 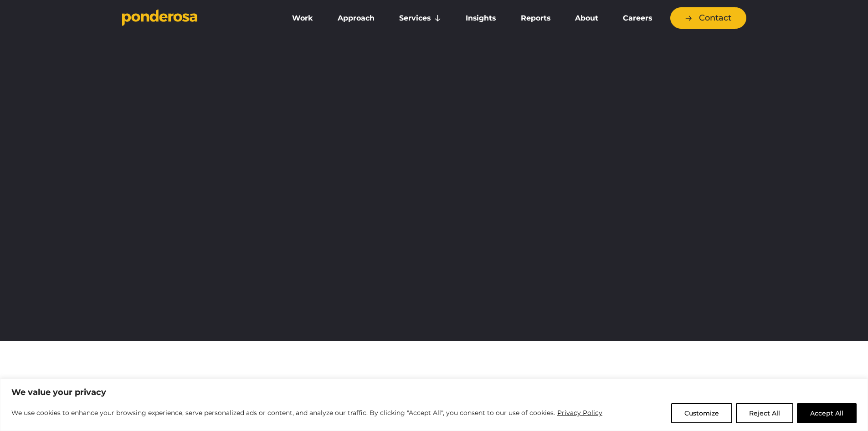 What do you see at coordinates (434, 392) in the screenshot?
I see `p: We value your privacy` at bounding box center [434, 392].